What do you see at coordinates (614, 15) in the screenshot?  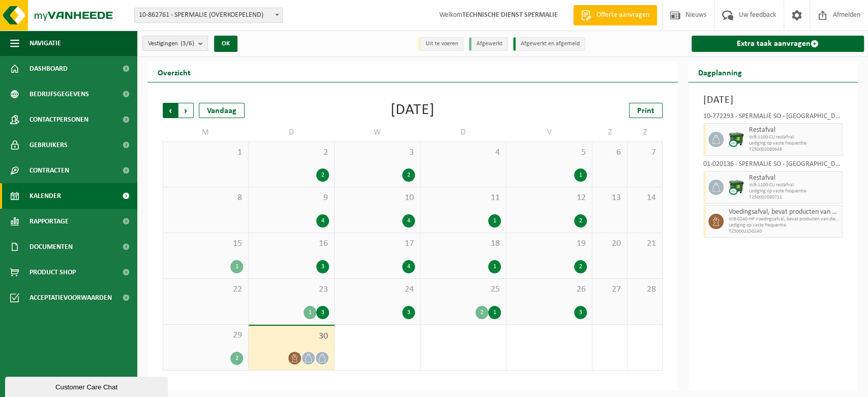 I see `a: Offerte aanvragen` at bounding box center [614, 15].